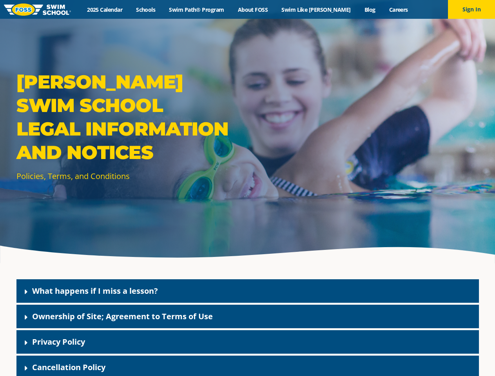 The width and height of the screenshot is (495, 376). I want to click on div: Privacy Policy, so click(247, 342).